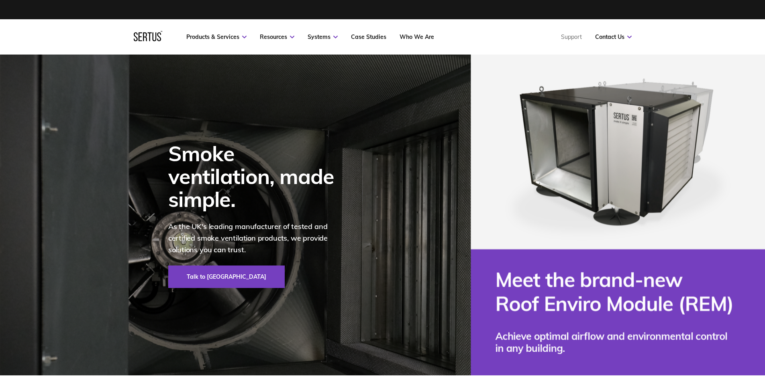  What do you see at coordinates (216, 37) in the screenshot?
I see `a: Products & Services` at bounding box center [216, 37].